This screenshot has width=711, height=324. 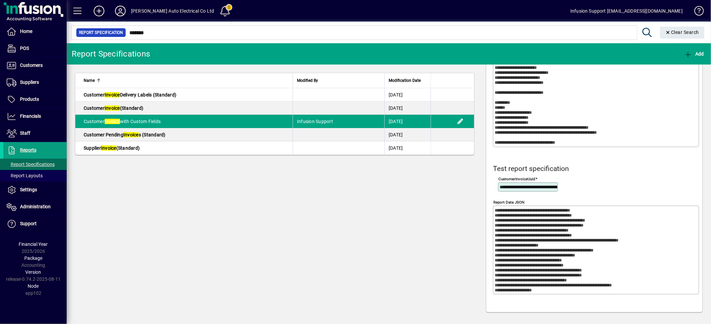 What do you see at coordinates (25, 133) in the screenshot?
I see `span: Staff` at bounding box center [25, 133].